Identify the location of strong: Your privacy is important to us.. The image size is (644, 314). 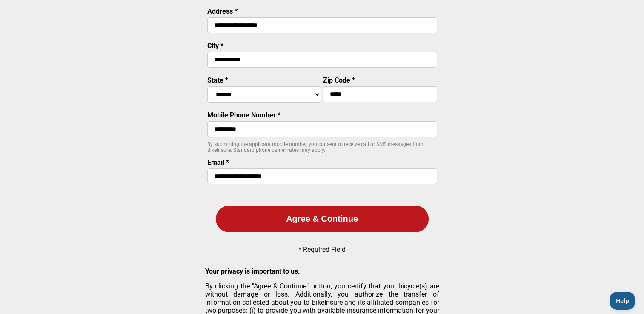
(252, 270).